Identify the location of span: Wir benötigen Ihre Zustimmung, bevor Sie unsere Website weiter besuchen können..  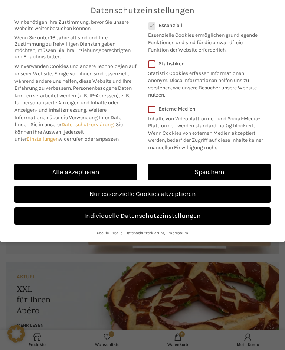
(76, 25).